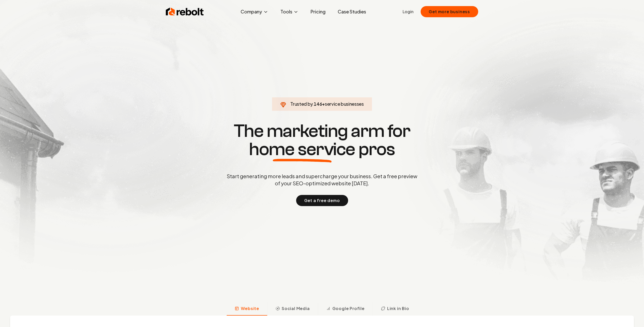  What do you see at coordinates (345, 309) in the screenshot?
I see `button: Google Profile` at bounding box center [345, 309].